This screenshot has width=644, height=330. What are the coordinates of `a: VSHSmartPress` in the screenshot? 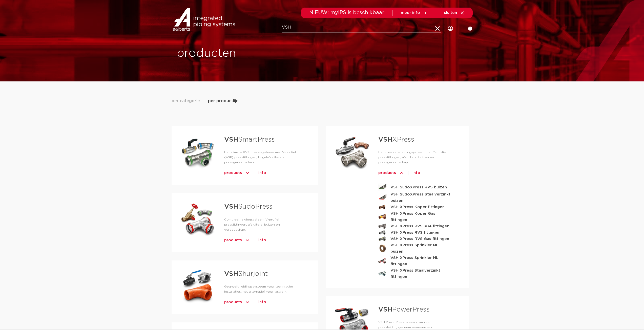 It's located at (250, 140).